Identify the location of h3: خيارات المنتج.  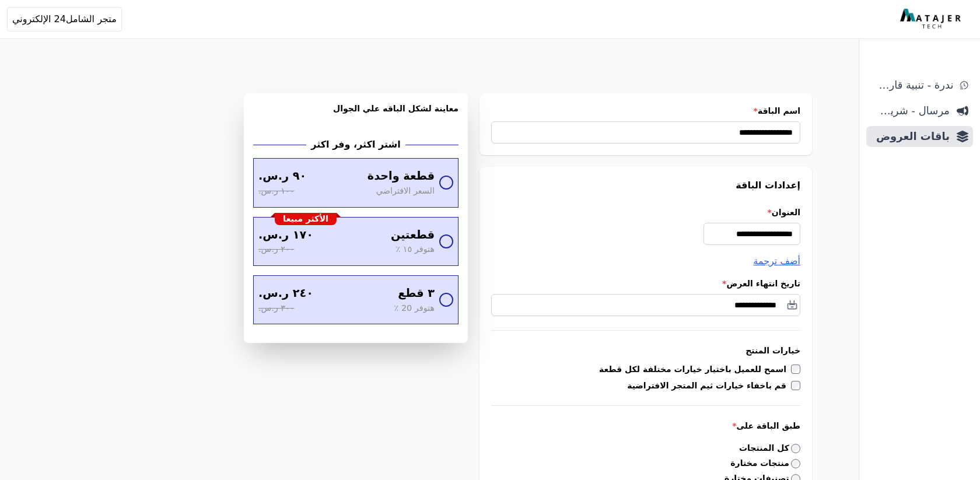
(646, 350).